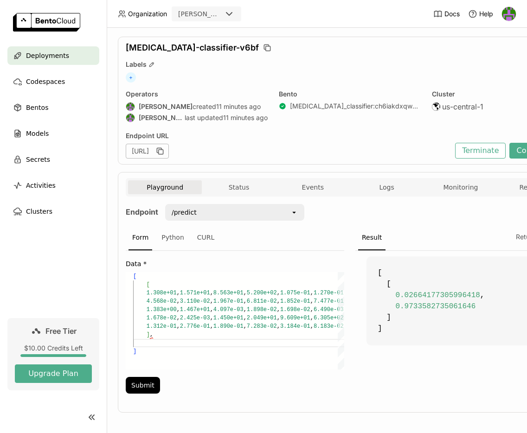 The image size is (527, 433). Describe the element at coordinates (184, 212) in the screenshot. I see `div: /predict` at that location.